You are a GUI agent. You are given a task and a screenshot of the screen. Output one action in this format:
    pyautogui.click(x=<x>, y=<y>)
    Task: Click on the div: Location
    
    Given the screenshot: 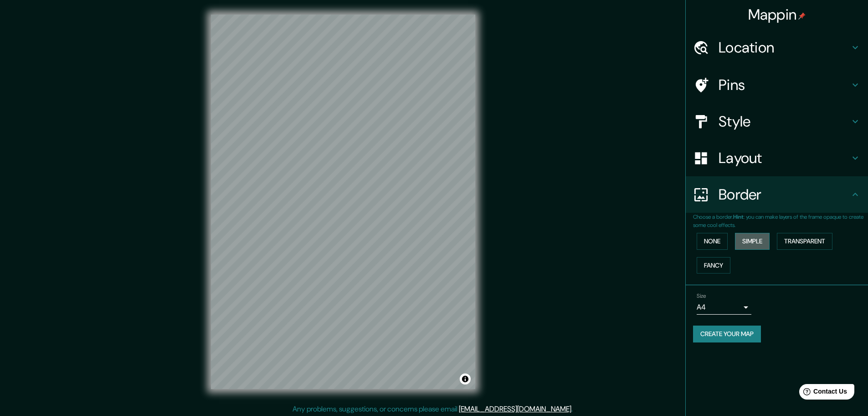 What is the action you would take?
    pyautogui.click(x=777, y=48)
    